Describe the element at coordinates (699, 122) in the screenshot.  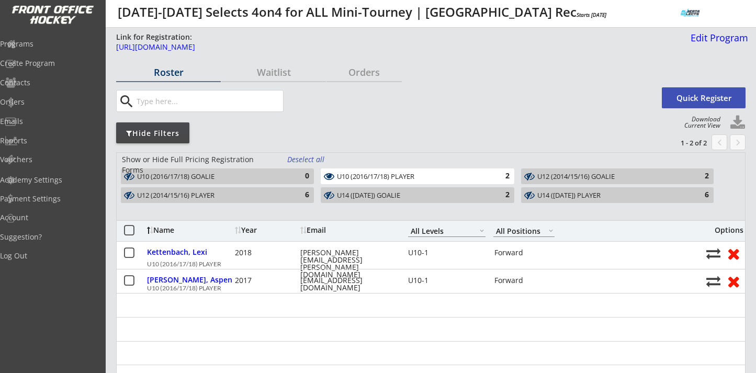
I see `div: Download Current View` at that location.